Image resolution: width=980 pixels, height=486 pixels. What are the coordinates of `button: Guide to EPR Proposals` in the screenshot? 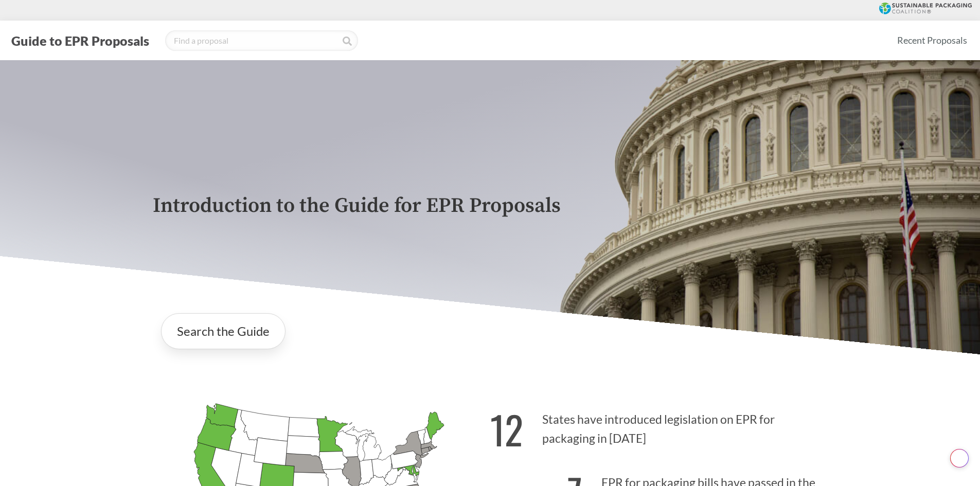 It's located at (80, 41).